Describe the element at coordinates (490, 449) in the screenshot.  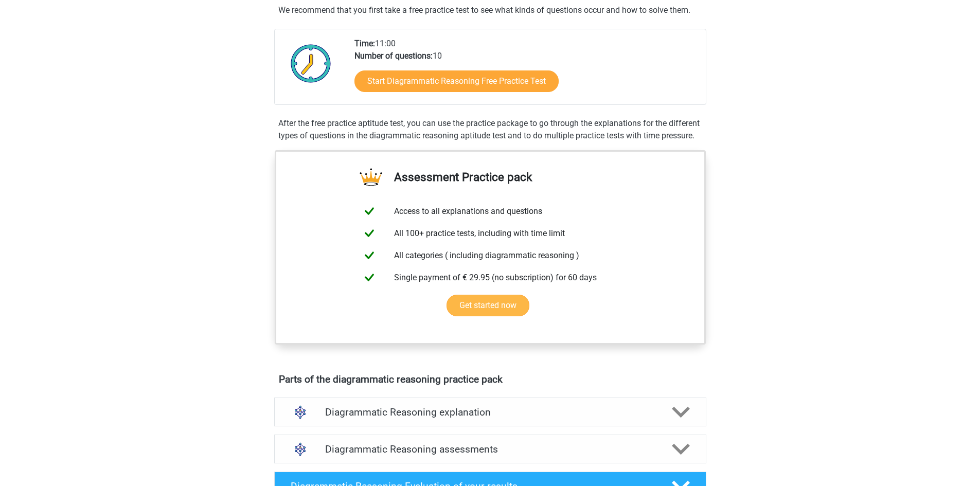
I see `a: assessments Diagrammatic Reasoning assessments` at that location.